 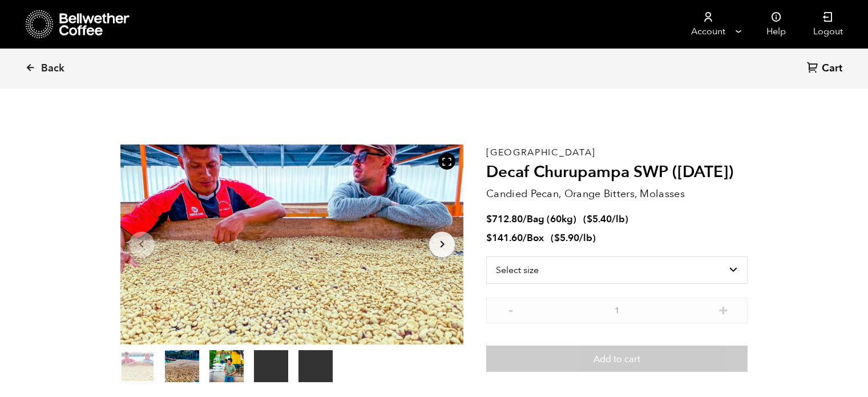 What do you see at coordinates (504, 237) in the screenshot?
I see `bdi: 141.60` at bounding box center [504, 237].